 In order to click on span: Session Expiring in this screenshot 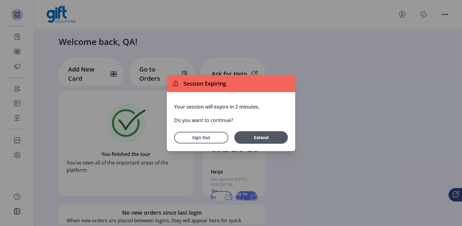, I will do `click(204, 84)`.